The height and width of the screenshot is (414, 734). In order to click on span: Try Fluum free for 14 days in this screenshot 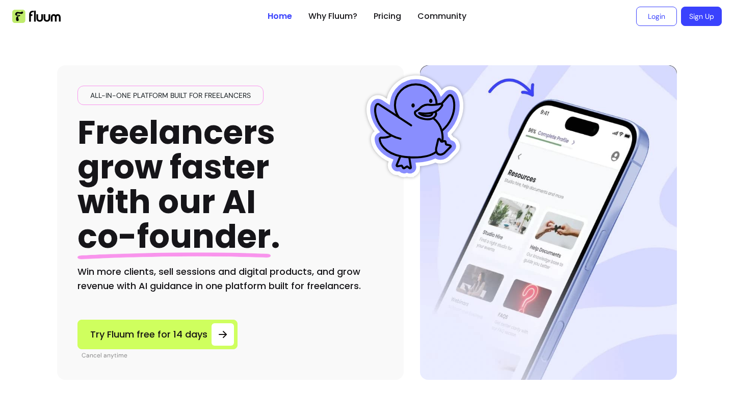, I will do `click(149, 334)`.